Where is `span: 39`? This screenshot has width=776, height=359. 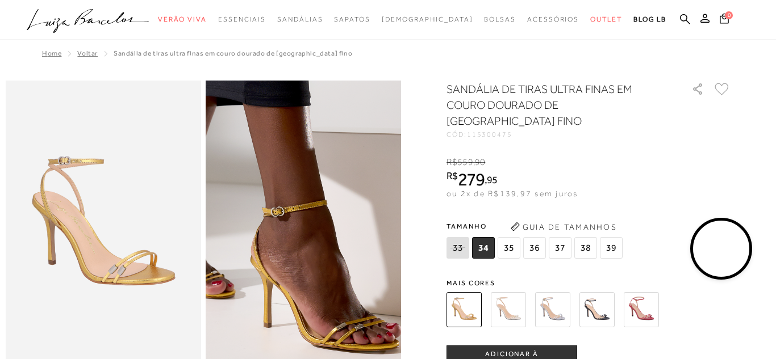
span: 39 is located at coordinates (611, 248).